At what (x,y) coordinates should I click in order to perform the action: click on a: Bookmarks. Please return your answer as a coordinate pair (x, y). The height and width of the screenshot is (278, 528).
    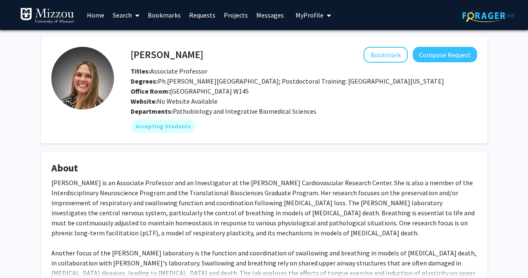
    Looking at the image, I should click on (164, 15).